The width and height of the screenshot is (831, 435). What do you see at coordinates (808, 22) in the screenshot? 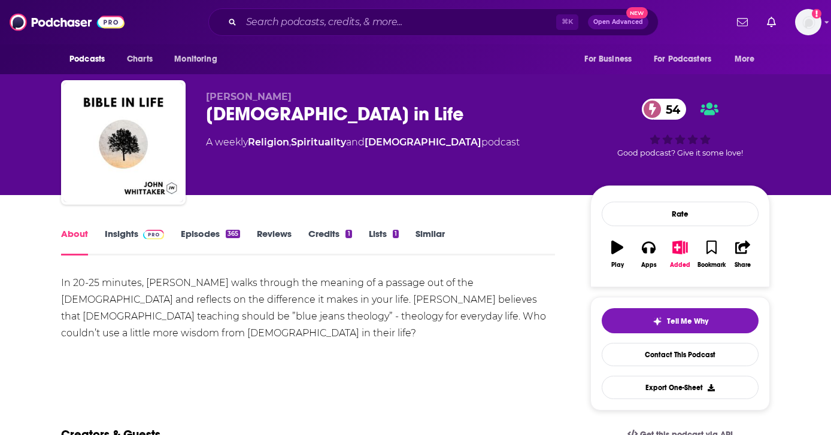
I see `img: User Profile` at bounding box center [808, 22].